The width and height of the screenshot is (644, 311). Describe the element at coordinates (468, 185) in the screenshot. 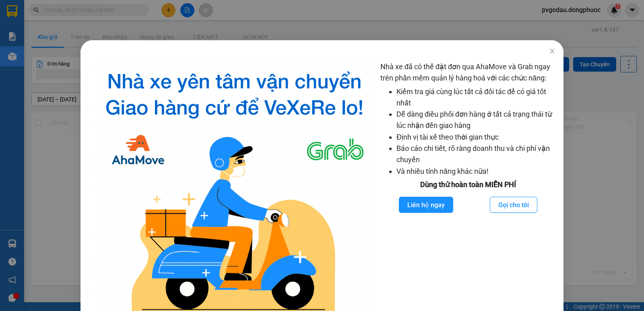

I see `div: Dùng thử hoàn toàn MIỄN PHÍ` at that location.